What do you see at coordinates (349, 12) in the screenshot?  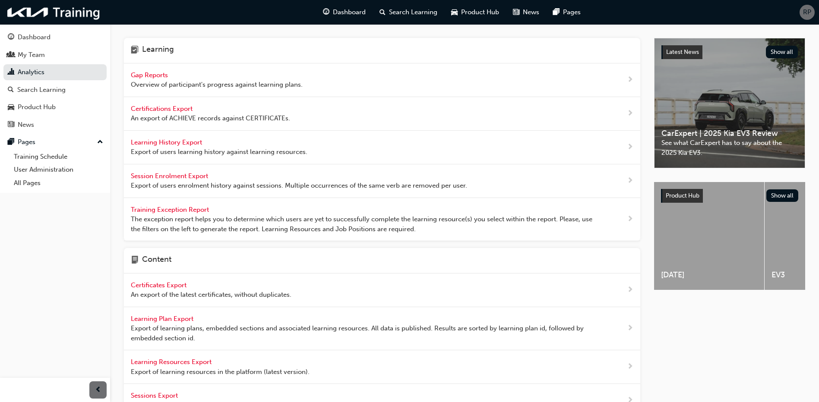 I see `span: Dashboard` at bounding box center [349, 12].